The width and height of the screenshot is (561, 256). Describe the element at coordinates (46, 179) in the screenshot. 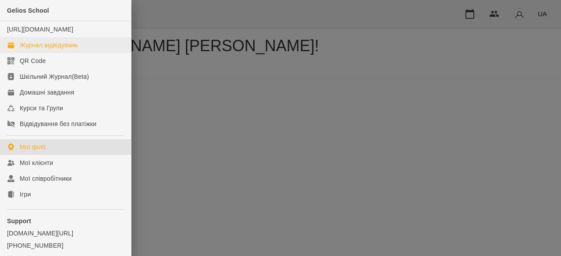

I see `div: Мої співробітники` at that location.